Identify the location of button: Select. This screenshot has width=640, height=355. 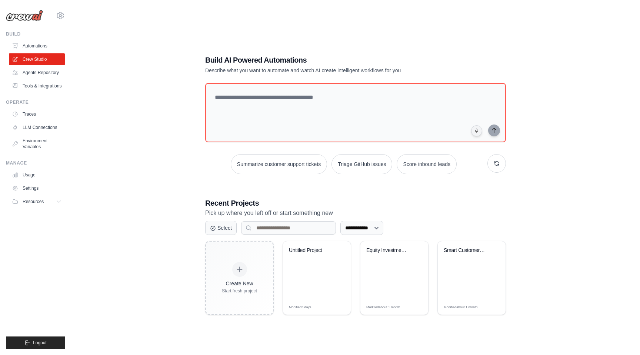
(221, 228).